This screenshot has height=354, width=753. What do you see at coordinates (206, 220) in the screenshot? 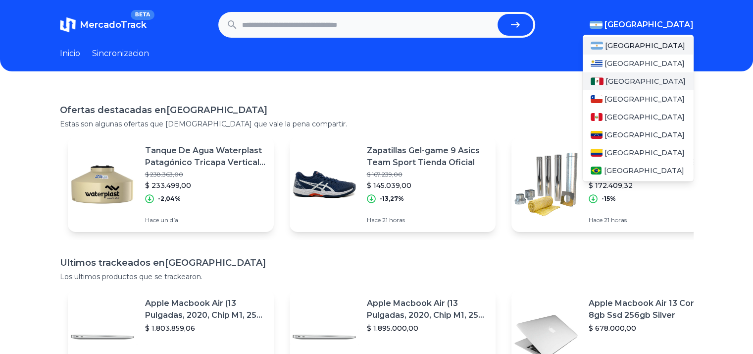
I see `p: Hace un día` at bounding box center [206, 220].